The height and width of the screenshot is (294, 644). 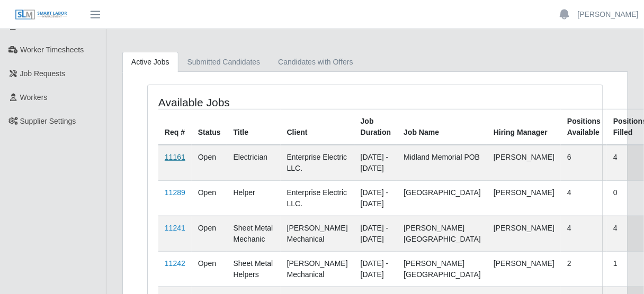 What do you see at coordinates (41, 15) in the screenshot?
I see `img: SLM Logo` at bounding box center [41, 15].